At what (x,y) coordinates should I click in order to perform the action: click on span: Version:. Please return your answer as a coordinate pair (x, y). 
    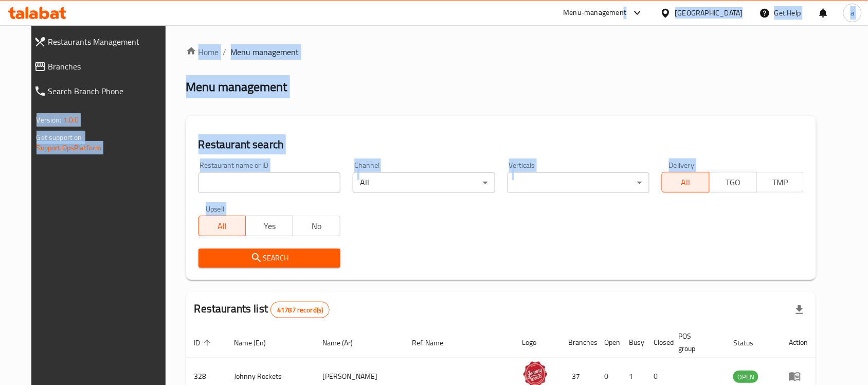
    Looking at the image, I should click on (49, 120).